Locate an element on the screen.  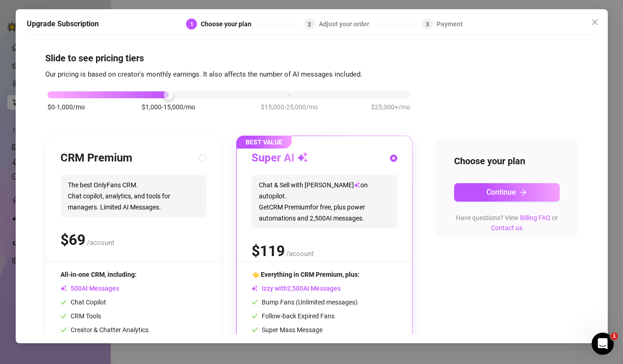
div: Payment is located at coordinates (450, 24).